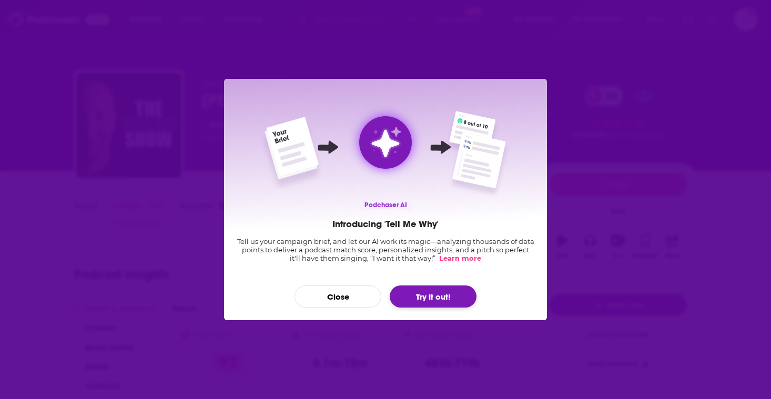 The height and width of the screenshot is (399, 771). What do you see at coordinates (386, 205) in the screenshot?
I see `p: Podchaser AI` at bounding box center [386, 205].